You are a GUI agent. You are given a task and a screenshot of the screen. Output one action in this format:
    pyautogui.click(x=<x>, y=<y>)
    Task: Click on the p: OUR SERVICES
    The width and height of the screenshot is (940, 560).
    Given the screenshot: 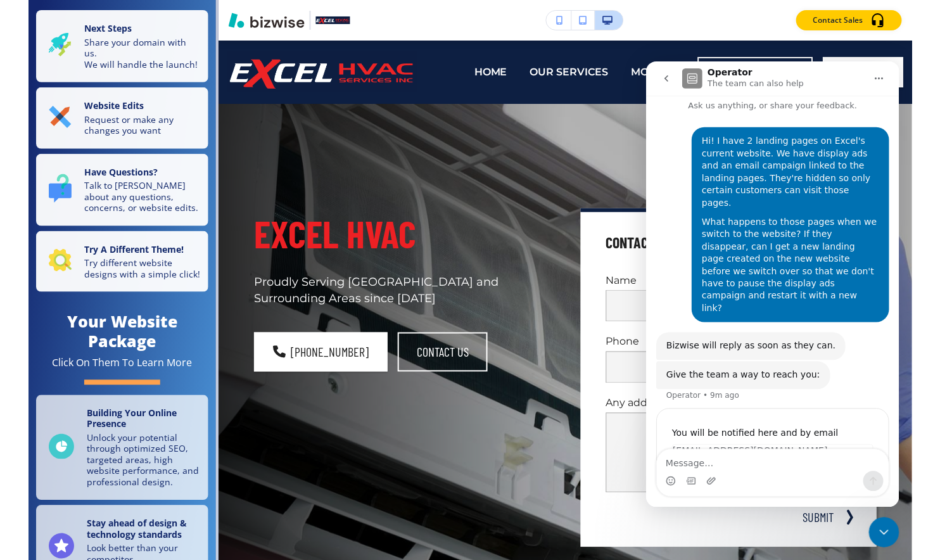 What is the action you would take?
    pyautogui.click(x=541, y=72)
    